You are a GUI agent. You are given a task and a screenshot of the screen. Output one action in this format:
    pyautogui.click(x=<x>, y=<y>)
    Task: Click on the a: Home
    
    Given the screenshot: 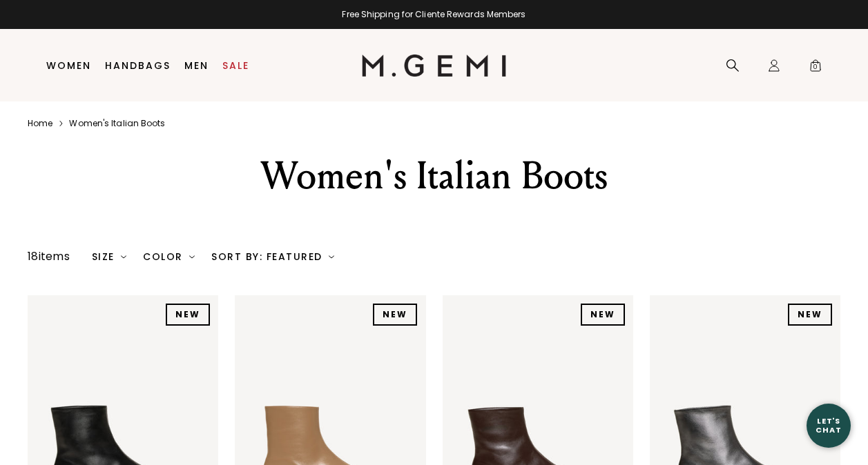 What is the action you would take?
    pyautogui.click(x=40, y=124)
    